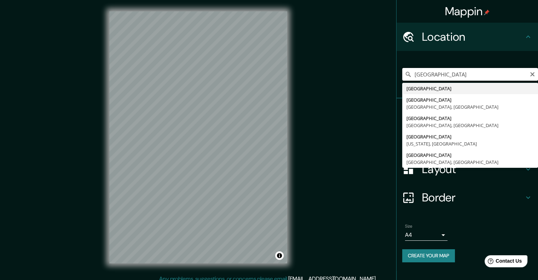 The image size is (538, 280). What do you see at coordinates (408, 226) in the screenshot?
I see `label: Size` at bounding box center [408, 226].